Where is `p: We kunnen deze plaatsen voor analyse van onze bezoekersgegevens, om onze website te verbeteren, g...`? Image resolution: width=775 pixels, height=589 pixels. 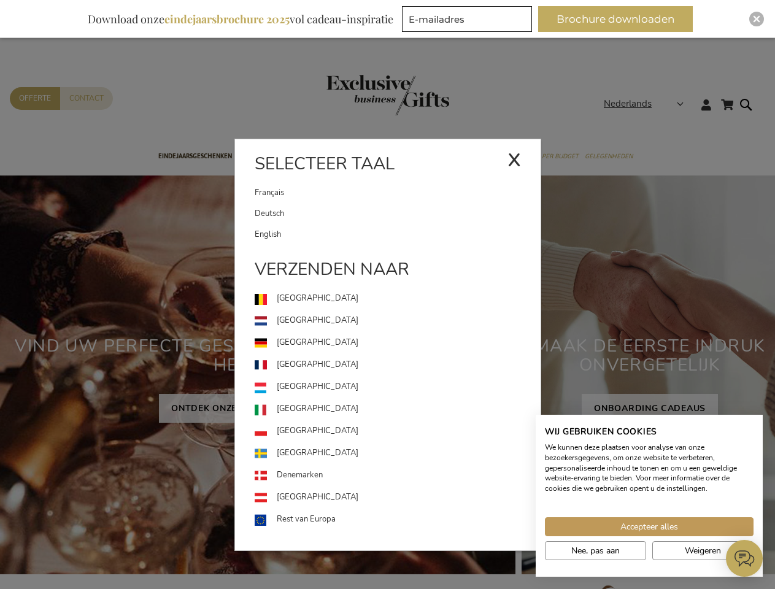
p: We kunnen deze plaatsen voor analyse van onze bezoekersgegevens, om onze website te verbeteren, g... is located at coordinates (649, 468).